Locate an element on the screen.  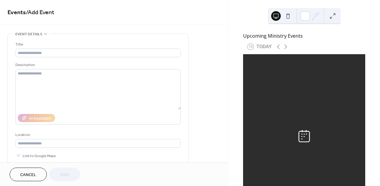
div: Location is located at coordinates (97, 135).